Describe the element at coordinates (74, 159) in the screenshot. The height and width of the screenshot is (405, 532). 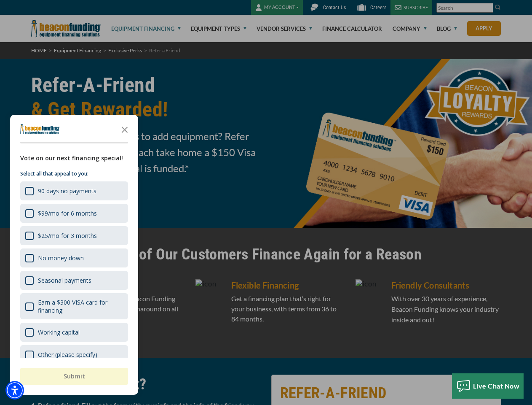
I see `div: Vote on our next financing special!` at that location.